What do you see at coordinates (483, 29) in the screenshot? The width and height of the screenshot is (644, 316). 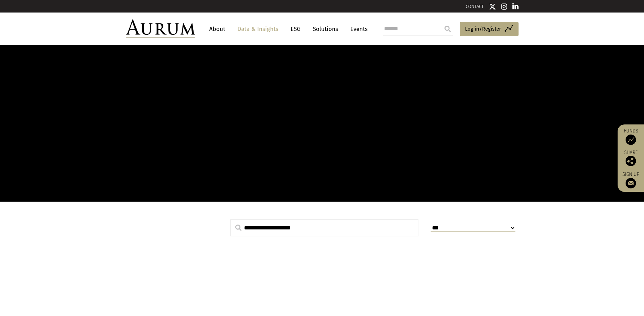 I see `span: Log in/Register` at bounding box center [483, 29].